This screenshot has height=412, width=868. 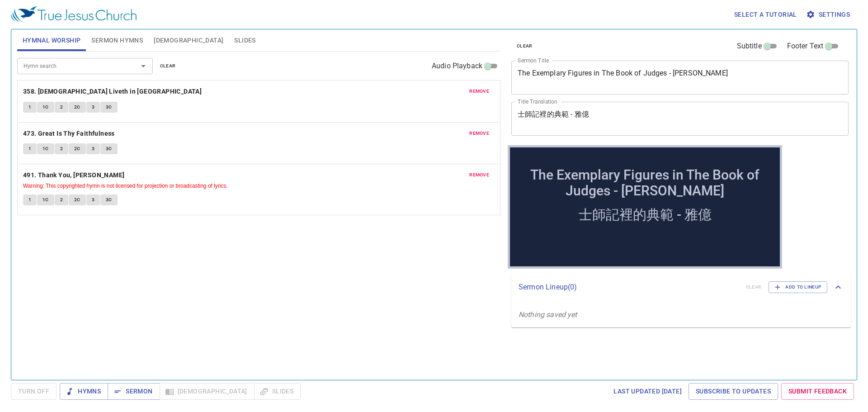 What do you see at coordinates (766, 14) in the screenshot?
I see `button: Select a tutorial` at bounding box center [766, 14].